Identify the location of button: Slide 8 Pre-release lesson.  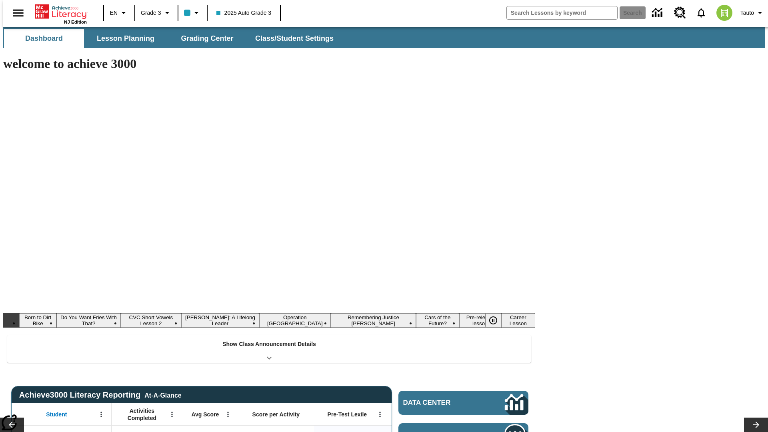
(480, 320).